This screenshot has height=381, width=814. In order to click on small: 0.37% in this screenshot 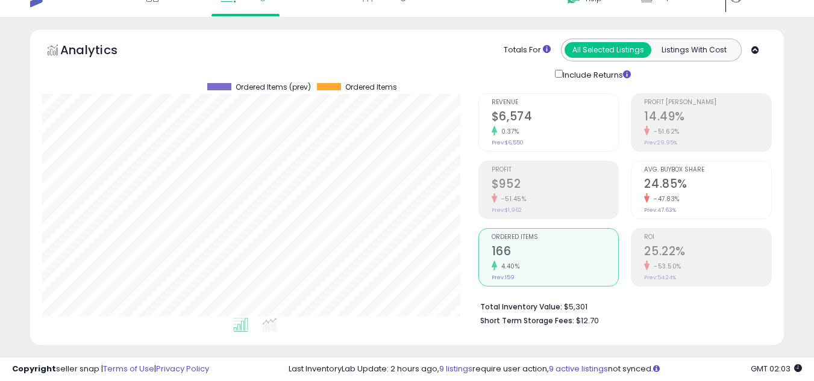, I will do `click(508, 131)`.